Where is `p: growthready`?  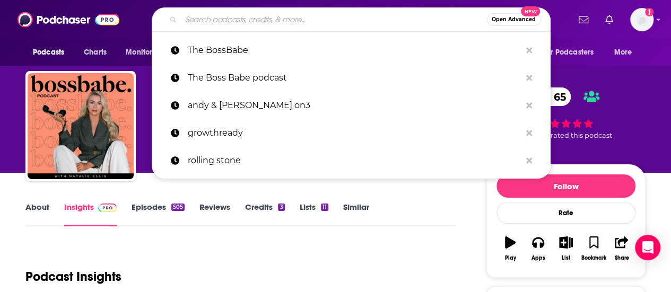 p: growthready is located at coordinates (355, 133).